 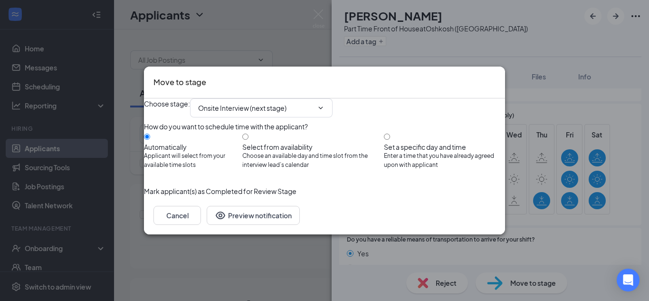 I want to click on div: Automatically, so click(x=193, y=147).